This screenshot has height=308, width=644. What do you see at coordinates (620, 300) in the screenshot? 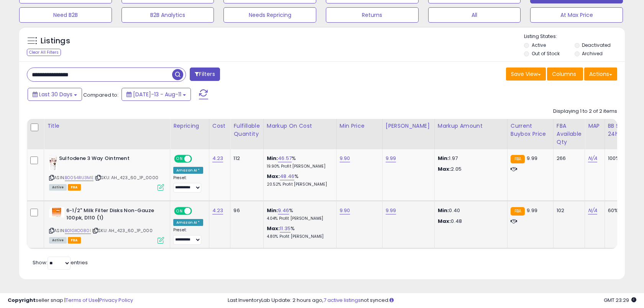
I see `span: 2025-09-11 23:29 GMT` at bounding box center [620, 300].